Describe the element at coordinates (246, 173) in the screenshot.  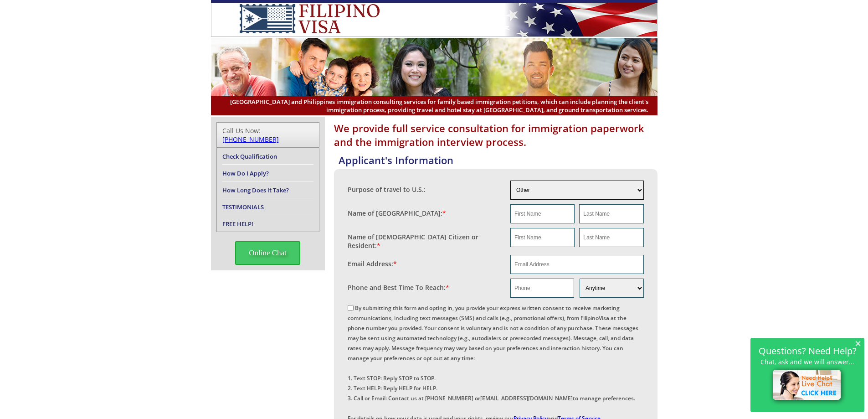
I see `a: How Do I Apply?` at that location.